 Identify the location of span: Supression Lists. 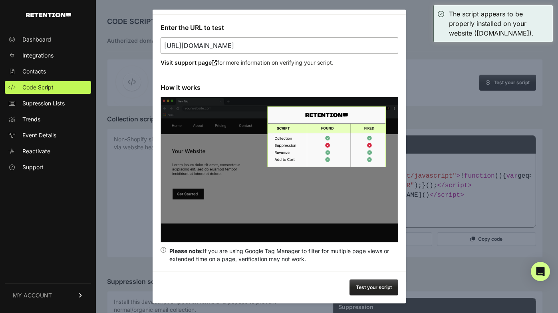
(44, 103).